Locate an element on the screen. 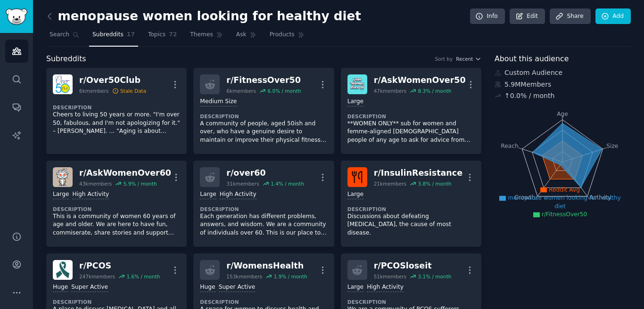 This screenshot has height=309, width=644. p: This is a community of women 60 years of age and older. We are here to have fun, commiserate, sha... is located at coordinates (116, 225).